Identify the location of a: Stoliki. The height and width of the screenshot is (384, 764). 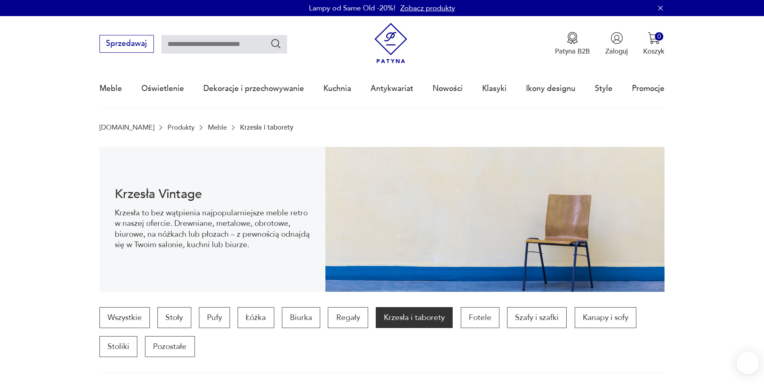
(118, 347).